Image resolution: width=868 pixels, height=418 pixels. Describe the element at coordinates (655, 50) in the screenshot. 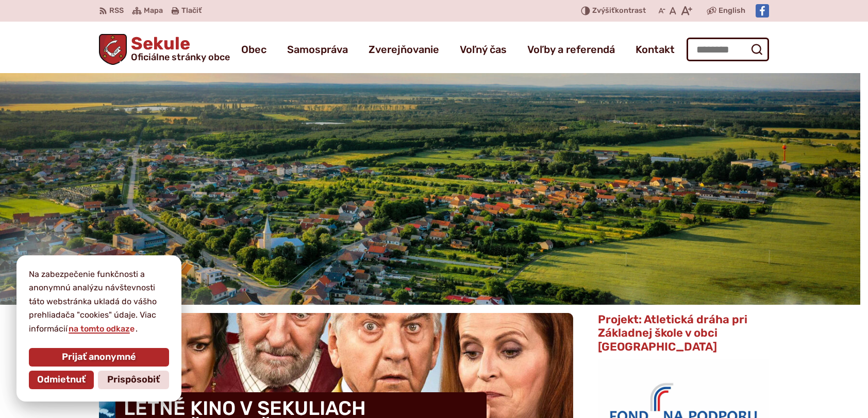

I see `a: Kontakt` at that location.